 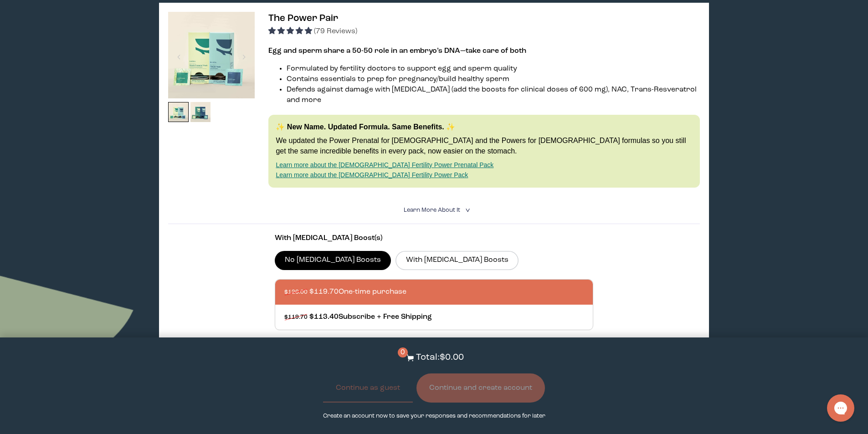 What do you see at coordinates (292, 32) in the screenshot?
I see `span: 4.92 stars` at bounding box center [292, 32].